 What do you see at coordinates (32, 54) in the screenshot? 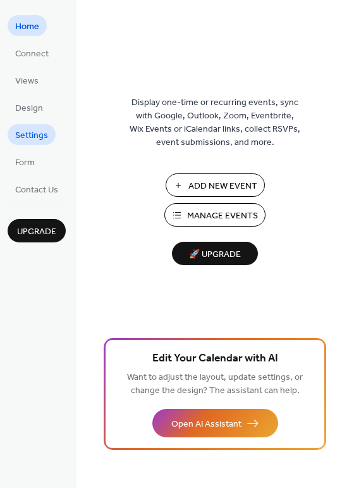
I see `span: Connect` at bounding box center [32, 54].